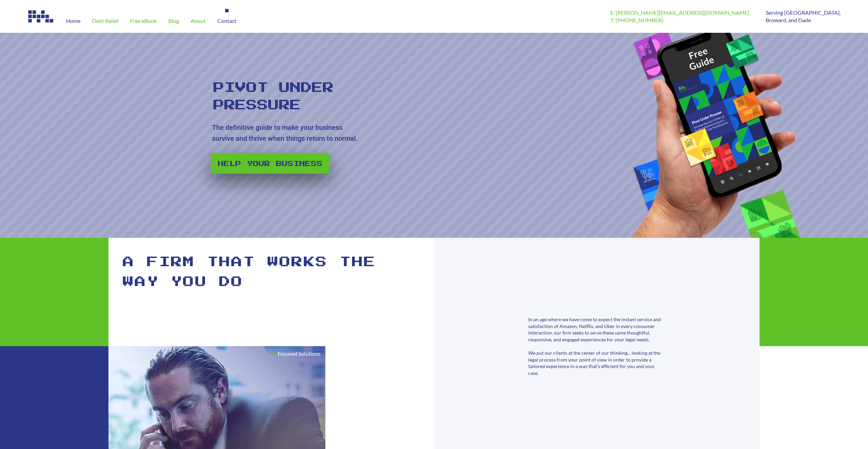 Image resolution: width=868 pixels, height=449 pixels. What do you see at coordinates (227, 21) in the screenshot?
I see `span: Contact` at bounding box center [227, 21].